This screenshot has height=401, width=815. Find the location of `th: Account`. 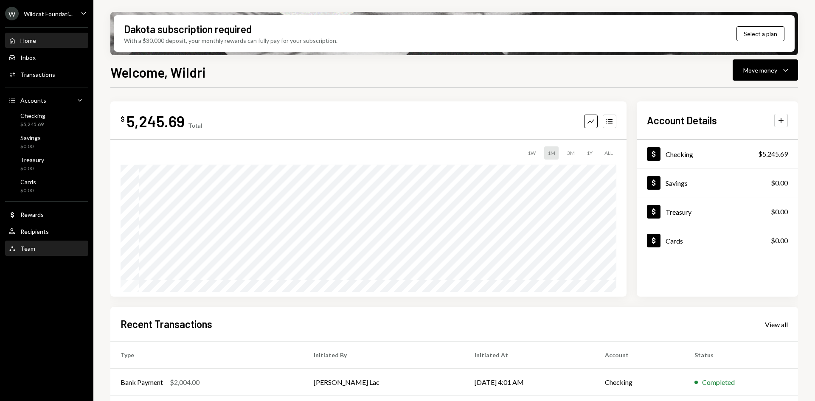

th: Account is located at coordinates (639, 355).